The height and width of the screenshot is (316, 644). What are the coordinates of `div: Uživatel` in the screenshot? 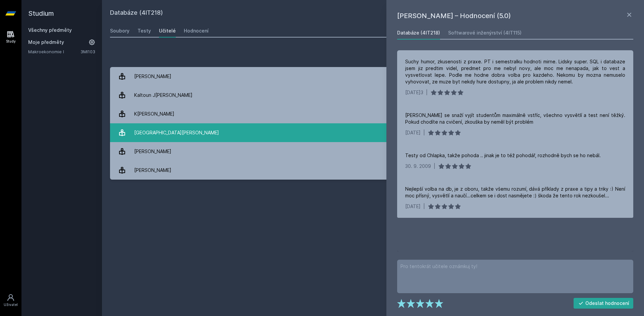 It's located at (11, 305).